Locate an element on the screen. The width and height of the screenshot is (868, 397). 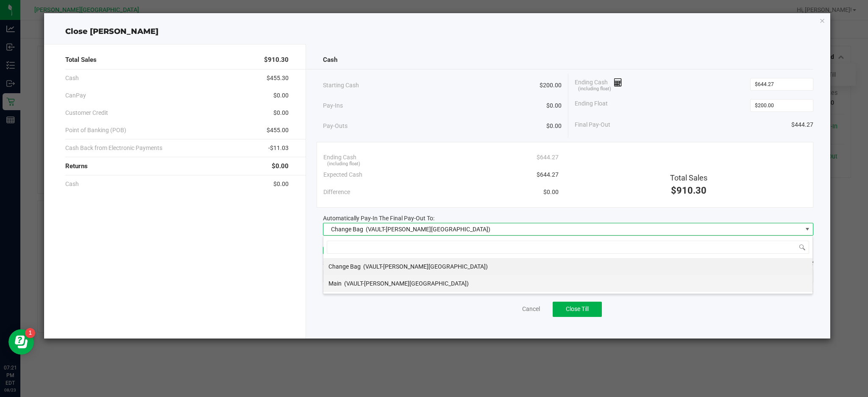
span: -$11.03 is located at coordinates (278, 148).